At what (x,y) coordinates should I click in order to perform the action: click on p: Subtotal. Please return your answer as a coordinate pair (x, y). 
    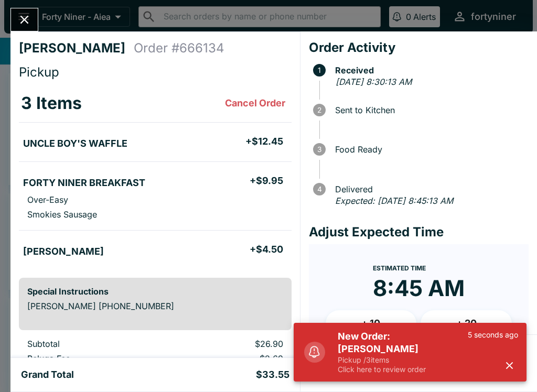
    Looking at the image, I should click on (96, 344).